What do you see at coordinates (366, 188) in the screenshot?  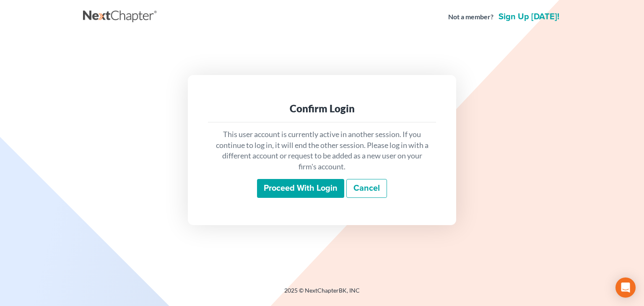 I see `a: Cancel` at bounding box center [366, 188].